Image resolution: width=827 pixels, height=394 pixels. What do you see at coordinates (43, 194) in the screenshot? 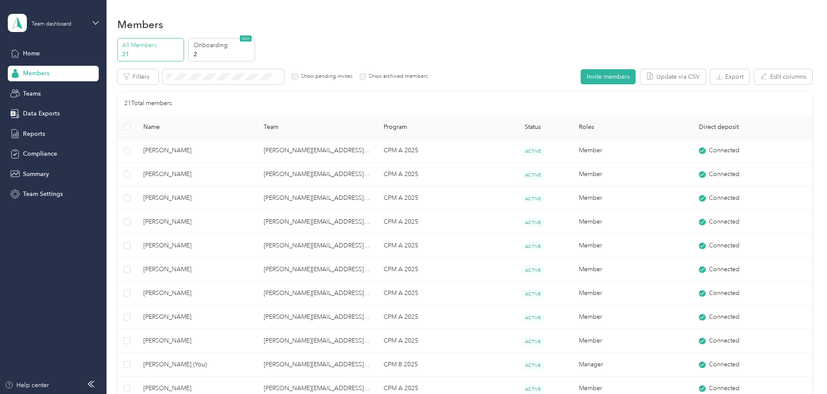
I see `span: Team Settings` at bounding box center [43, 194].